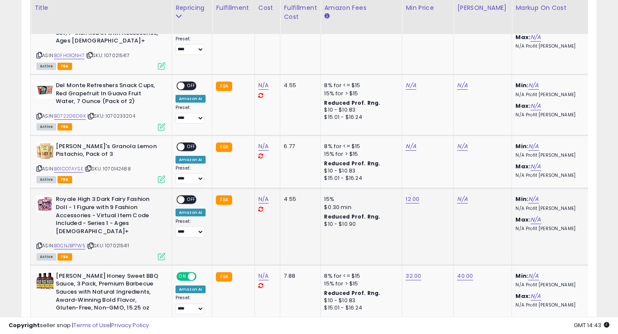  I want to click on div: Amazon Fees, so click(361, 7).